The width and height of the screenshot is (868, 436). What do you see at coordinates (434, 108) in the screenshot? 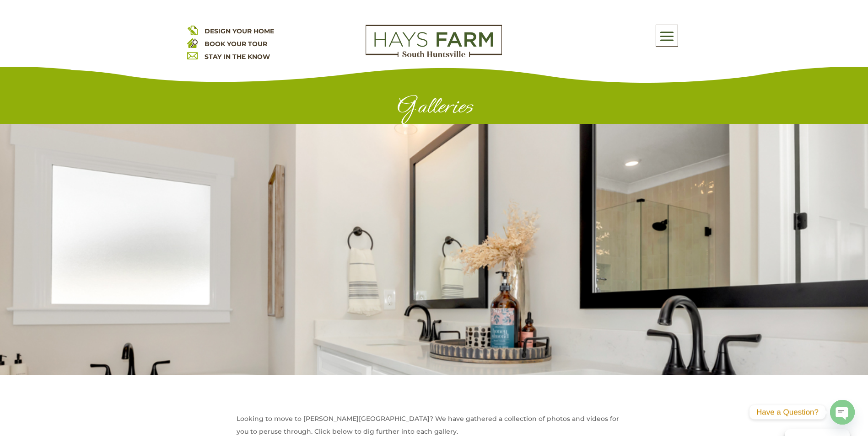
I see `h1: Galleries` at bounding box center [434, 108].